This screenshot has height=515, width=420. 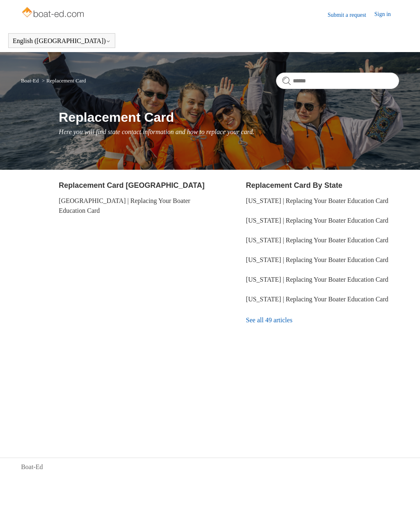 What do you see at coordinates (386, 15) in the screenshot?
I see `a: Sign in` at bounding box center [386, 15].